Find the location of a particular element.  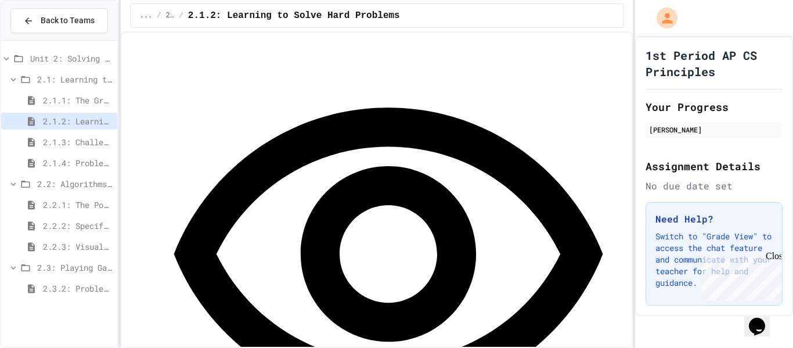

h2: Assignment Details is located at coordinates (714, 166).